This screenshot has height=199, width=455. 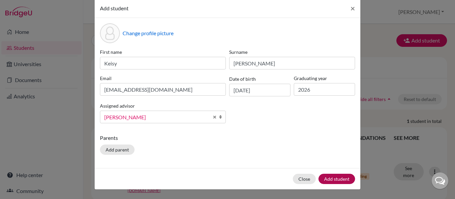 I want to click on label: Date of birth, so click(x=242, y=79).